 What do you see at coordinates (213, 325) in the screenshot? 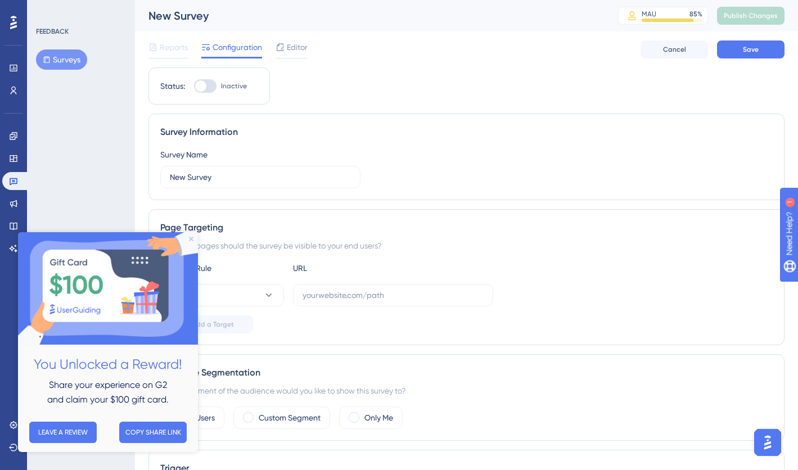
I see `span: Add a Target` at bounding box center [213, 325].